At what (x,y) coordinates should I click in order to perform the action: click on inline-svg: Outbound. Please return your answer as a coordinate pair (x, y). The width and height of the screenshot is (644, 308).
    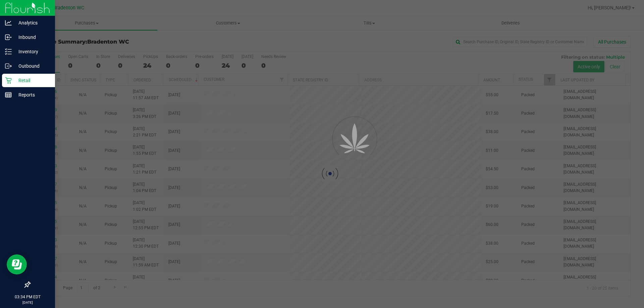
    Looking at the image, I should click on (9, 66).